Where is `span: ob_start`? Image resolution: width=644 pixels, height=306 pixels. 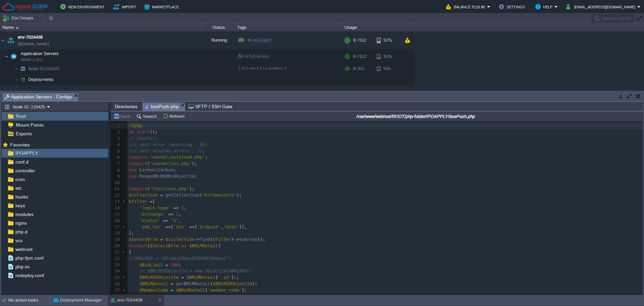 span: ob_start is located at coordinates (139, 131).